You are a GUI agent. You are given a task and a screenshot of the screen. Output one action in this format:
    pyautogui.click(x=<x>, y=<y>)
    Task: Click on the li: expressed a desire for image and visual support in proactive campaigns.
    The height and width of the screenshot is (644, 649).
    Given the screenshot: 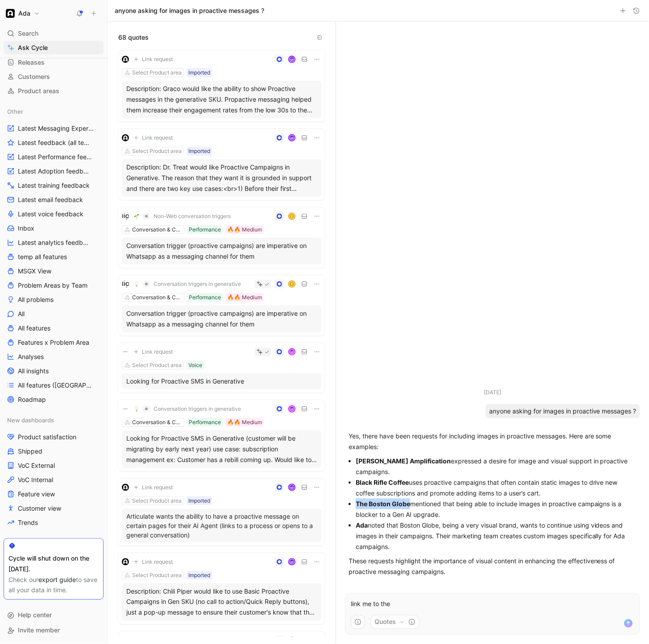 What is the action you would take?
    pyautogui.click(x=496, y=467)
    